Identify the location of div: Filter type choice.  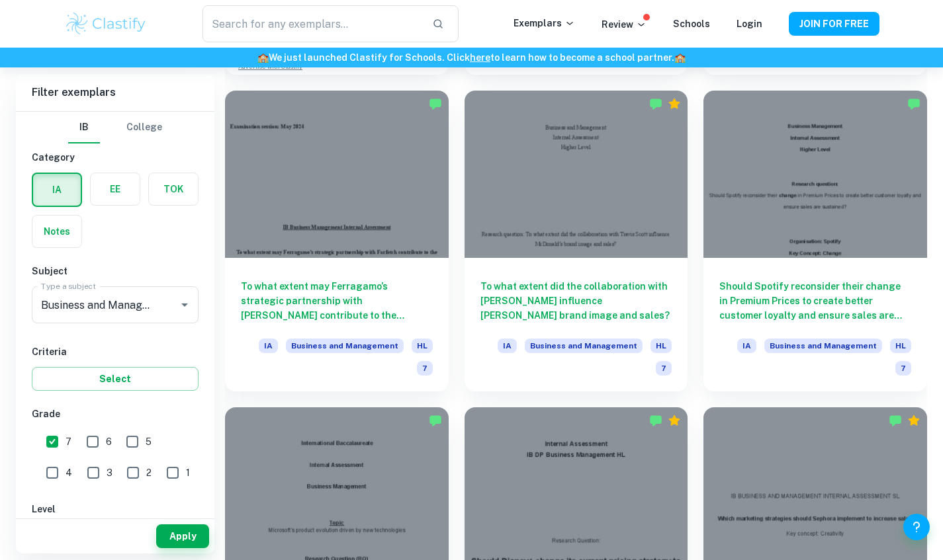
(115, 128).